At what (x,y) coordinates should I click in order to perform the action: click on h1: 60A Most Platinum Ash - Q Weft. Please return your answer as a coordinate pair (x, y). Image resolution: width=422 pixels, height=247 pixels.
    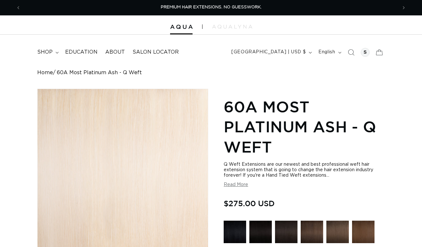
    Looking at the image, I should click on (304, 126).